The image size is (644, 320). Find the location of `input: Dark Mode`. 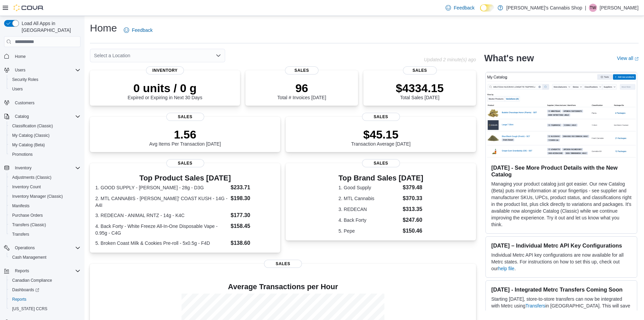

input: Dark Mode is located at coordinates (487, 8).